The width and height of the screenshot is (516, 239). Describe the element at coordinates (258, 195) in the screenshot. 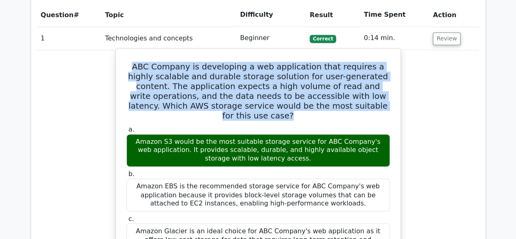

I see `div: Amazon EBS is the recommended storage service for ABC Company's web application because it provid...` at that location.